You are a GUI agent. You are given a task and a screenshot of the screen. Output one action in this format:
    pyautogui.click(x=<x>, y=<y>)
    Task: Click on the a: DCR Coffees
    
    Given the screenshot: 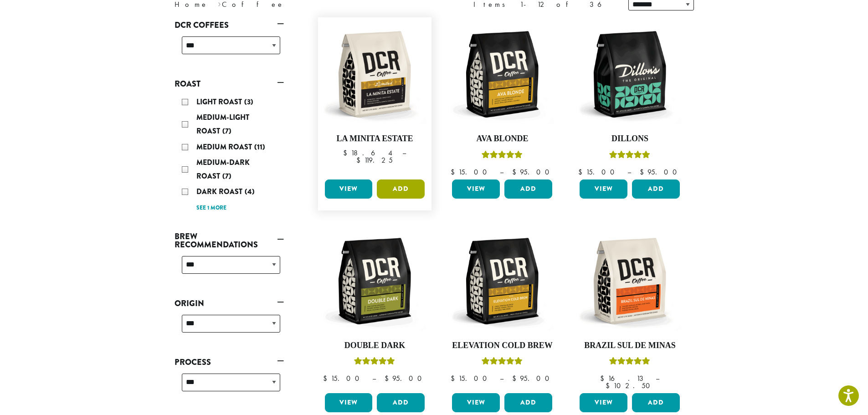 What is the action you would take?
    pyautogui.click(x=229, y=26)
    